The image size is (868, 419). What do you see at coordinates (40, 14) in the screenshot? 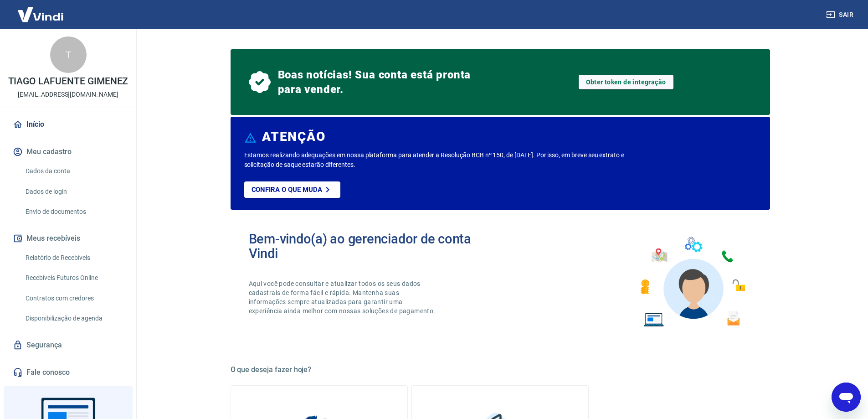
I see `img: Vindi` at bounding box center [40, 14].